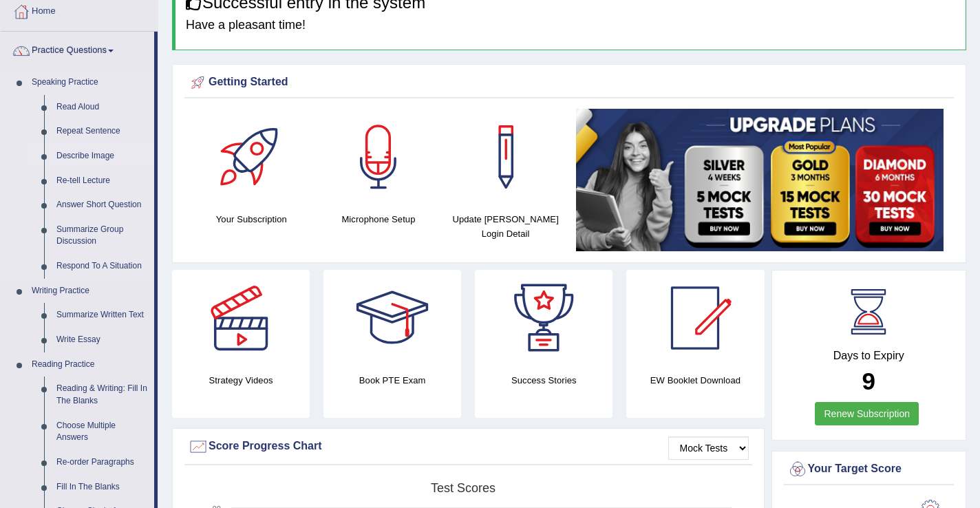  What do you see at coordinates (89, 291) in the screenshot?
I see `a: Writing Practice` at bounding box center [89, 291].